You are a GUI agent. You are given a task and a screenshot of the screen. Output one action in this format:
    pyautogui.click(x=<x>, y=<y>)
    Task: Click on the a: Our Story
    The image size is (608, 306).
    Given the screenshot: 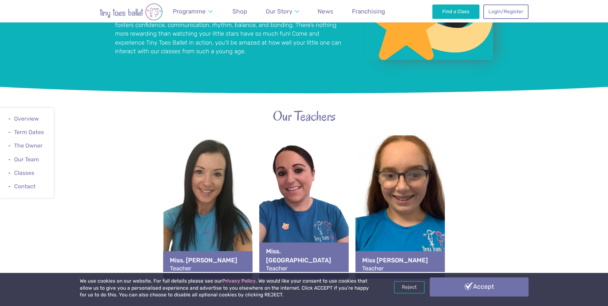 What is the action you would take?
    pyautogui.click(x=282, y=11)
    